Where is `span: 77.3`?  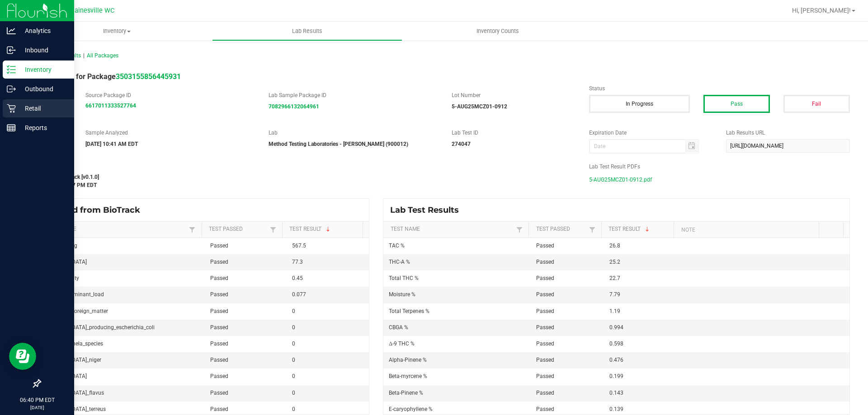 span: 77.3 is located at coordinates (297, 262).